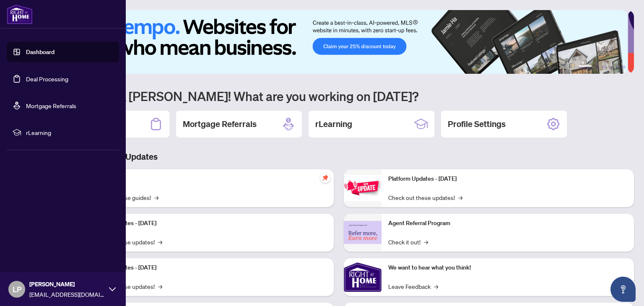 This screenshot has height=306, width=644. What do you see at coordinates (334, 124) in the screenshot?
I see `h2: rLearning` at bounding box center [334, 124].